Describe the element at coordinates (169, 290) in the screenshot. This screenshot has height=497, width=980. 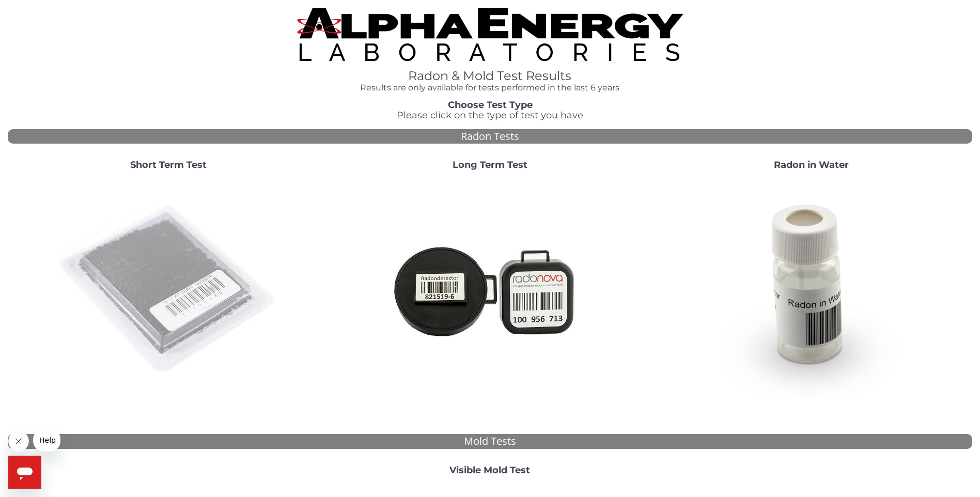
I see `img: ShortTerm.jpg` at that location.